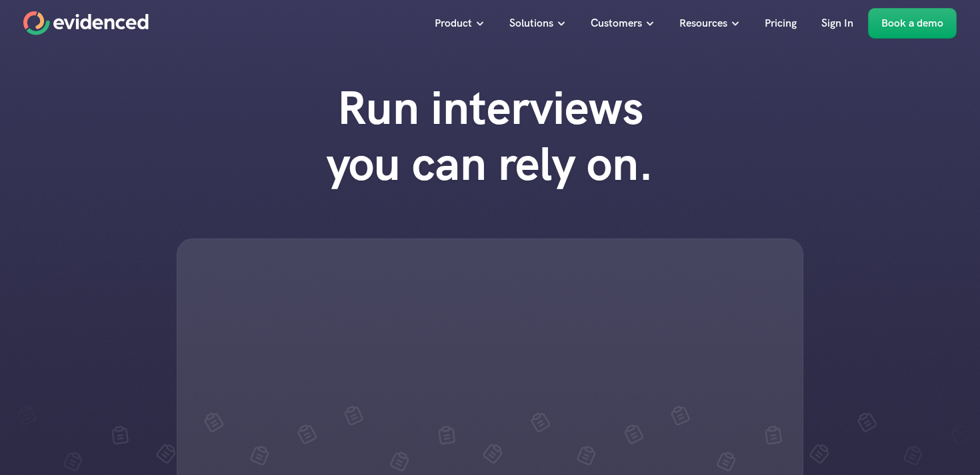 The width and height of the screenshot is (980, 475). What do you see at coordinates (781, 23) in the screenshot?
I see `a: Pricing` at bounding box center [781, 23].